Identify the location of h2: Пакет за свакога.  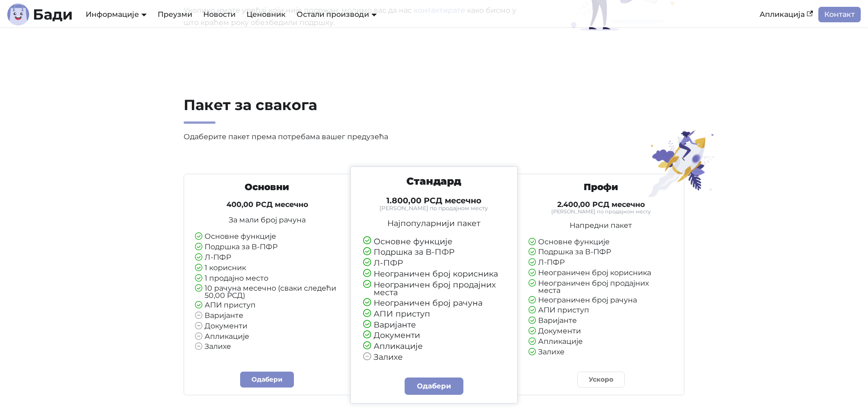
(352, 110).